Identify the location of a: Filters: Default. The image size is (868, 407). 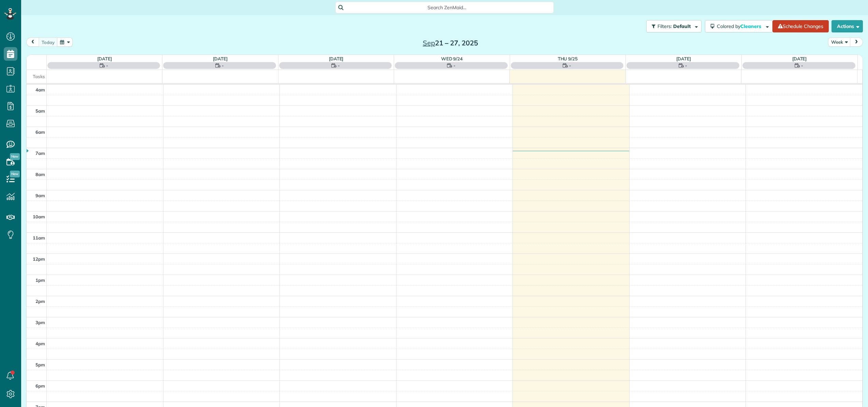
(672, 27).